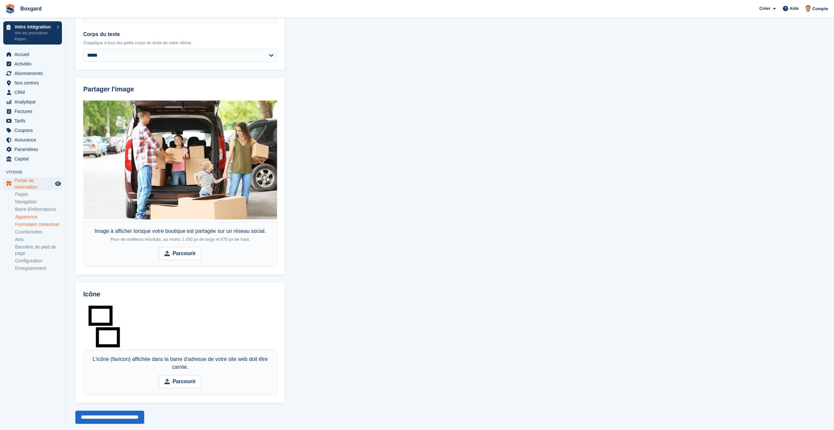 This screenshot has height=430, width=834. Describe the element at coordinates (38, 269) in the screenshot. I see `a: Enregistrement` at that location.